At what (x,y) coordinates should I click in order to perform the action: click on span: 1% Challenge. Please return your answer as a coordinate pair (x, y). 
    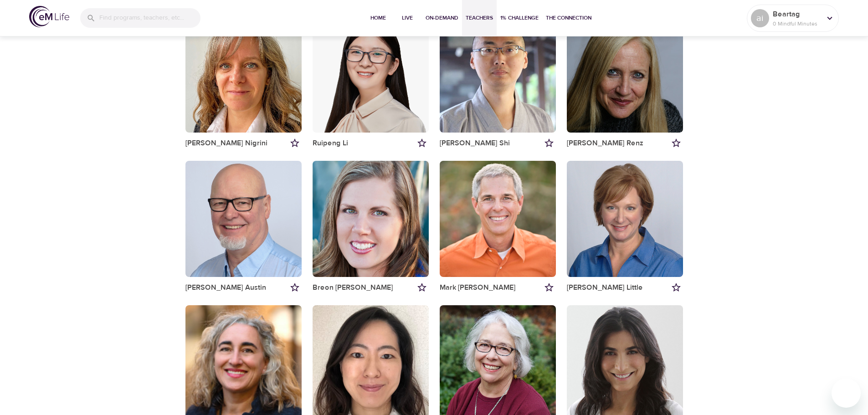
    Looking at the image, I should click on (519, 18).